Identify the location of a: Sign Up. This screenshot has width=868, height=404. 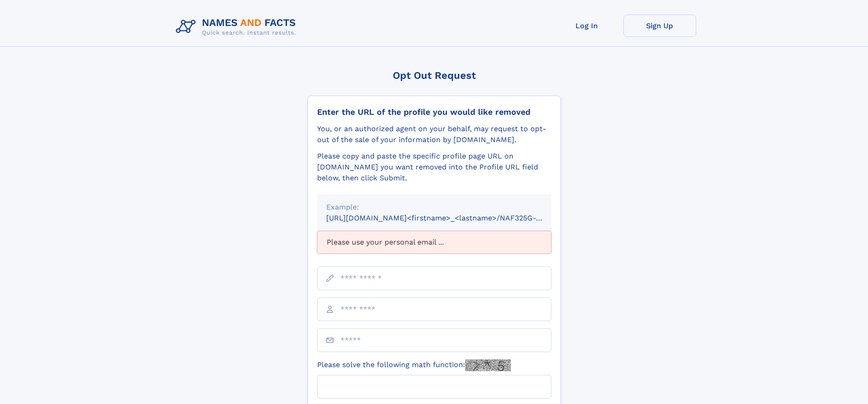
(660, 26).